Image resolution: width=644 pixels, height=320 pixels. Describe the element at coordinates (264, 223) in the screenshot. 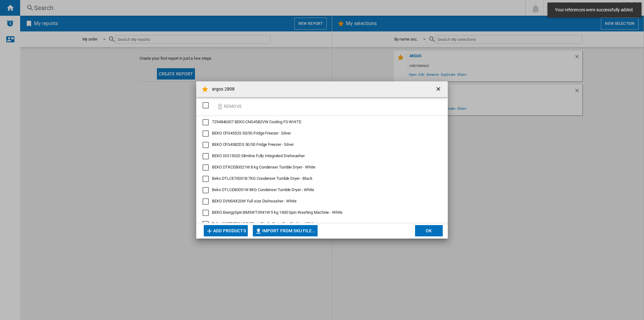

I see `span: Beko KA52NEW HLG 50cm Single Oven Gas Cooker - White` at that location.